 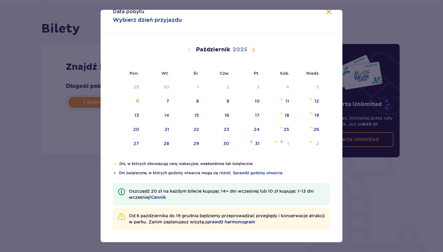 What do you see at coordinates (257, 73) in the screenshot?
I see `small: Pt.` at bounding box center [257, 73].